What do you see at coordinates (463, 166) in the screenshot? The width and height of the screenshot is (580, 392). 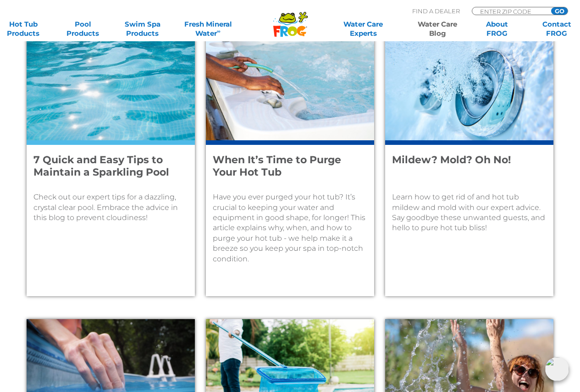 I see `h4: Mildew? Mold? Oh No!` at bounding box center [463, 166].